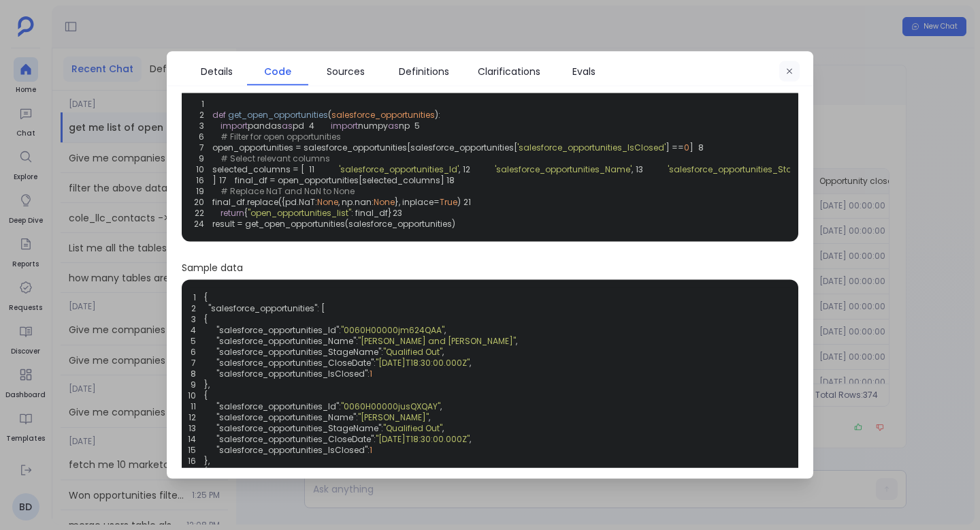 This screenshot has width=980, height=530. I want to click on span: Evals, so click(584, 72).